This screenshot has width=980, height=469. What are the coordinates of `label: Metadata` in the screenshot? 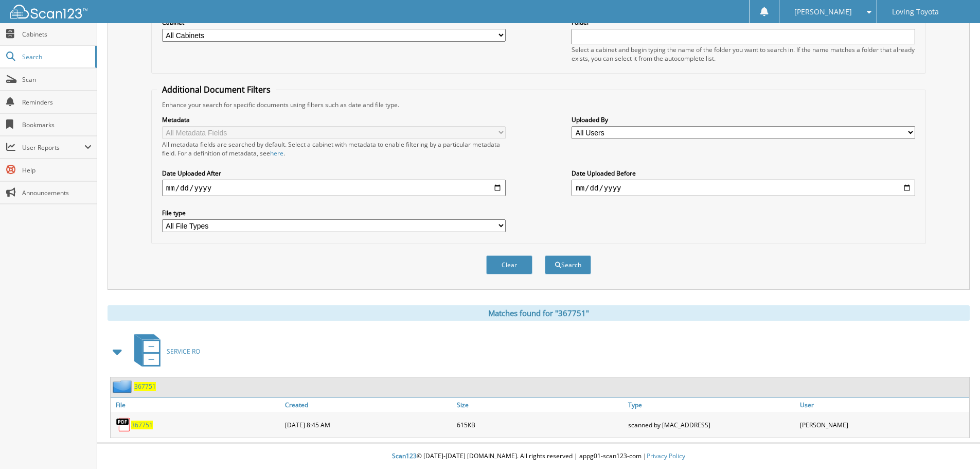 It's located at (334, 119).